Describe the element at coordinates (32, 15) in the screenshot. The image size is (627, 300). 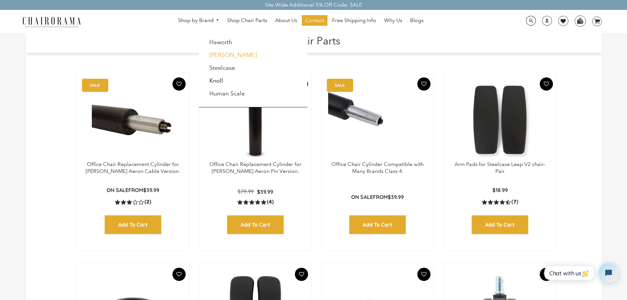
I see `span: Chat with us` at that location.